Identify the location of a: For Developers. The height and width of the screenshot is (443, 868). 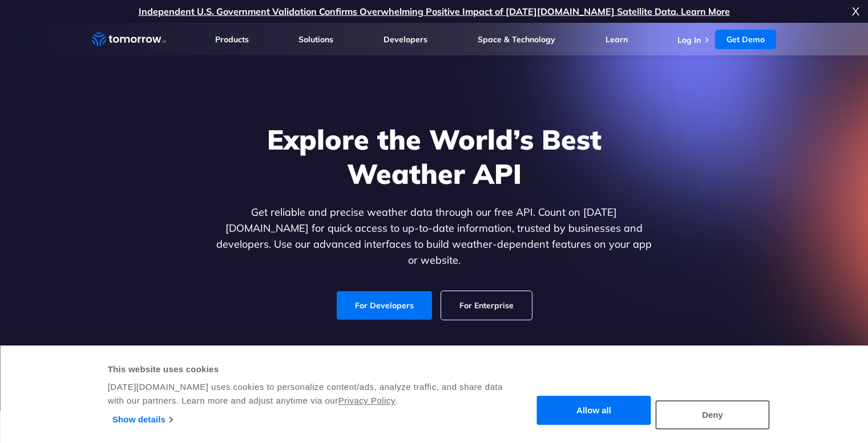
(384, 305).